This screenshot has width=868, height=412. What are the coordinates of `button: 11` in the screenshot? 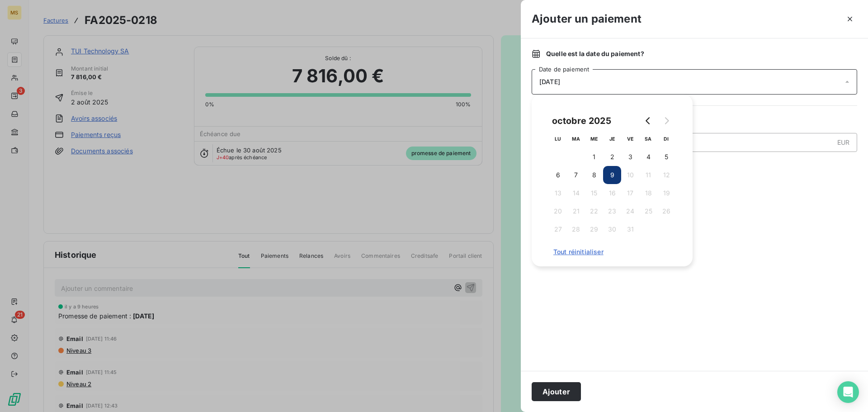 It's located at (648, 174).